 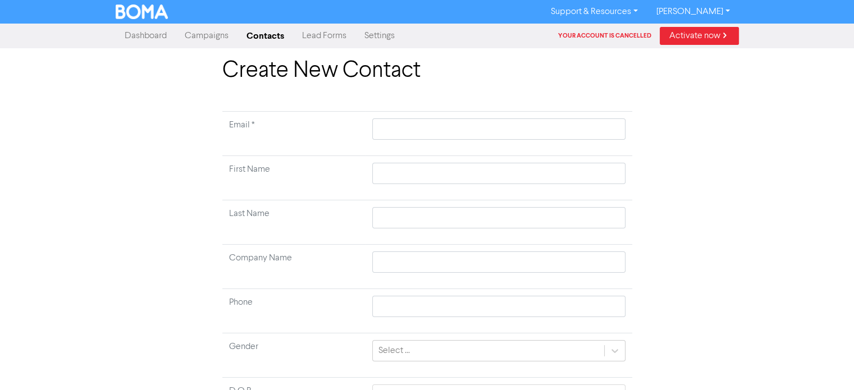 What do you see at coordinates (142, 12) in the screenshot?
I see `img: BOMA Logo` at bounding box center [142, 12].